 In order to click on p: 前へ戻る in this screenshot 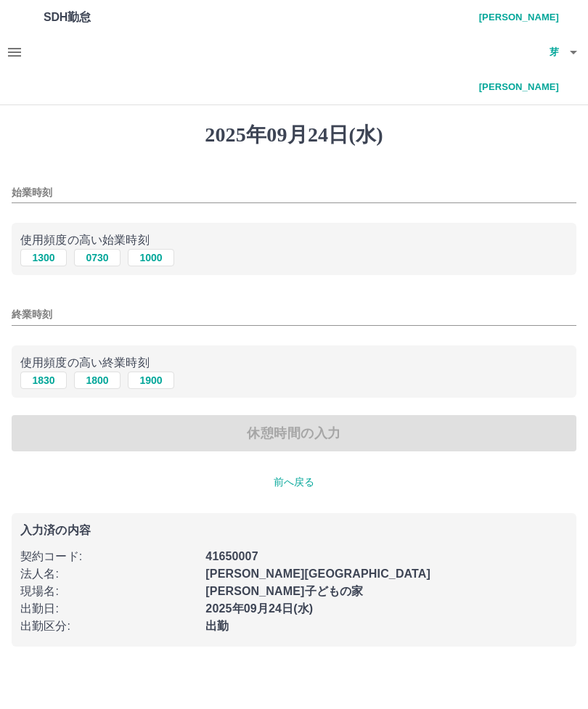, I will do `click(294, 482)`.